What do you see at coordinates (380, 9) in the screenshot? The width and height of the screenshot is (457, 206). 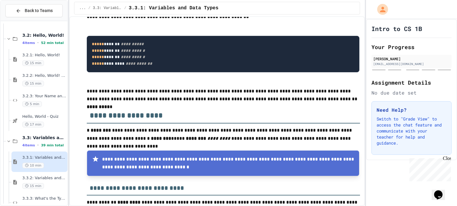 I see `div: My Account` at bounding box center [380, 9].